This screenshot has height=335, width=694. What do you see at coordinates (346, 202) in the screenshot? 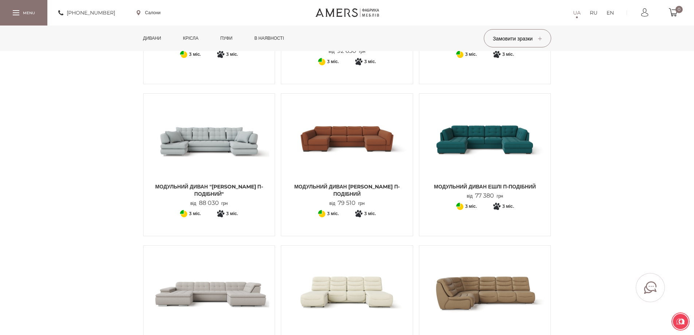
I see `span: 79 510` at bounding box center [346, 202].